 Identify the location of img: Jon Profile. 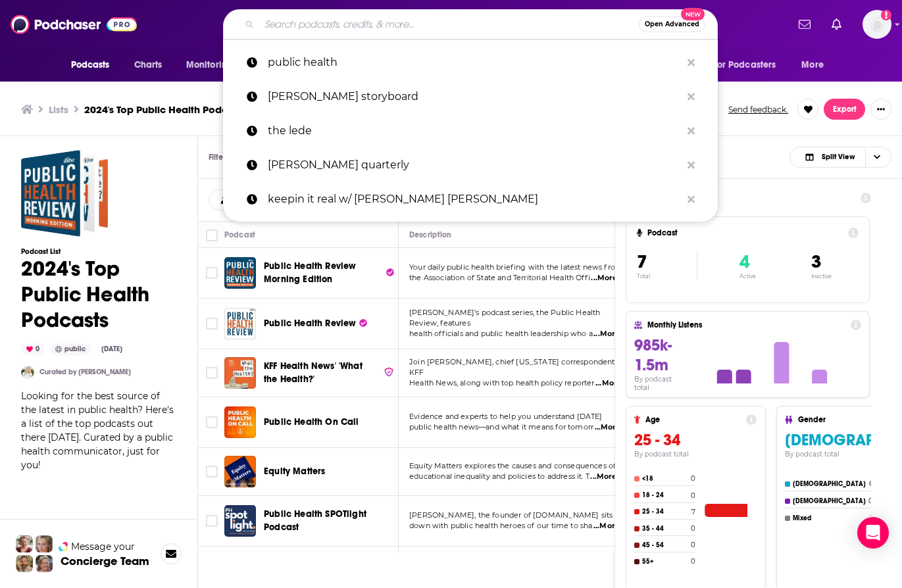
(24, 564).